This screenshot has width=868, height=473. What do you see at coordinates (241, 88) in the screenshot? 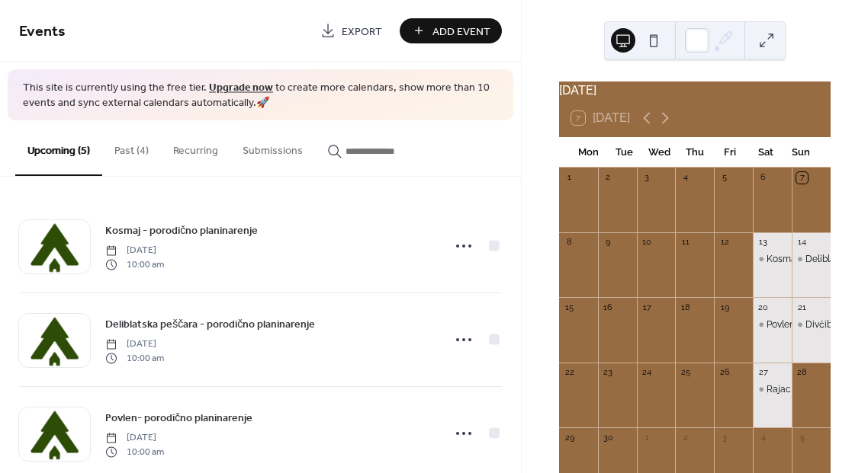
I see `a: Upgrade now` at bounding box center [241, 88].